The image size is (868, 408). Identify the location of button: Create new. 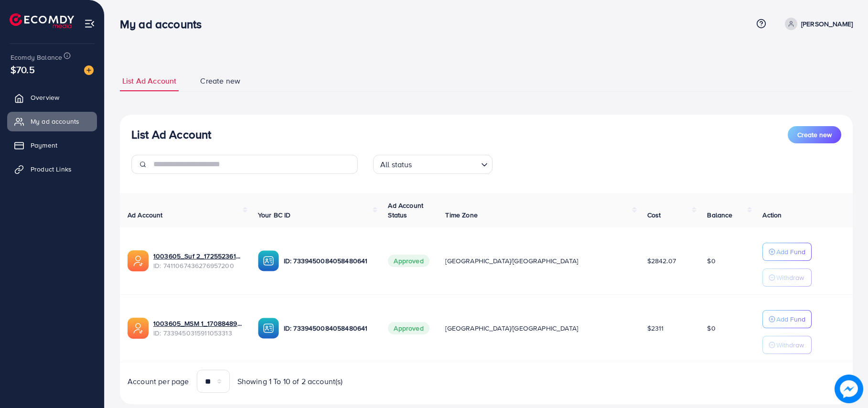
(814, 135).